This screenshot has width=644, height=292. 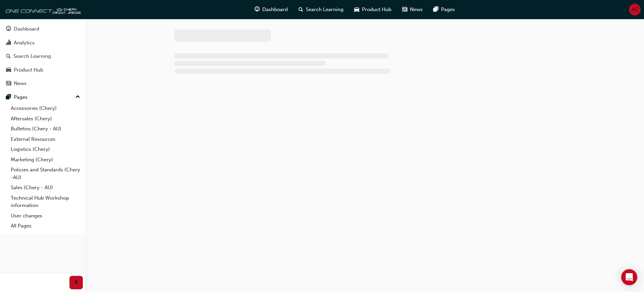 I want to click on a: Marketing (Chery), so click(x=45, y=159).